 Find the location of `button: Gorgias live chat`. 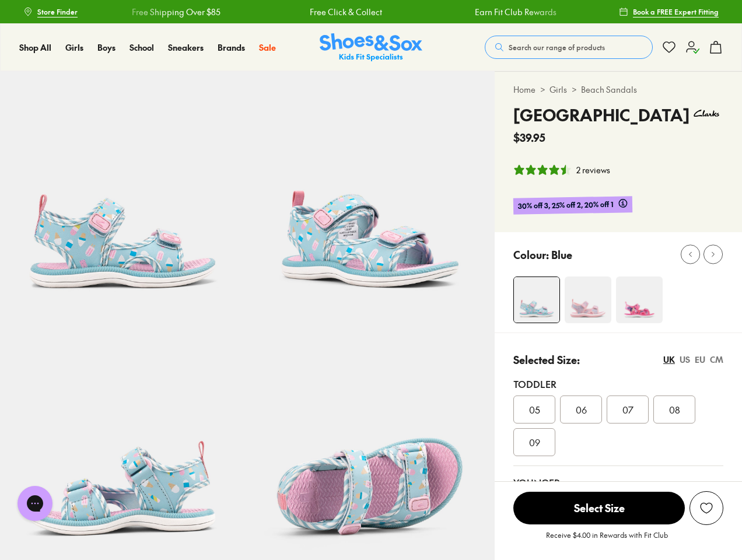

button: Gorgias live chat is located at coordinates (23, 22).